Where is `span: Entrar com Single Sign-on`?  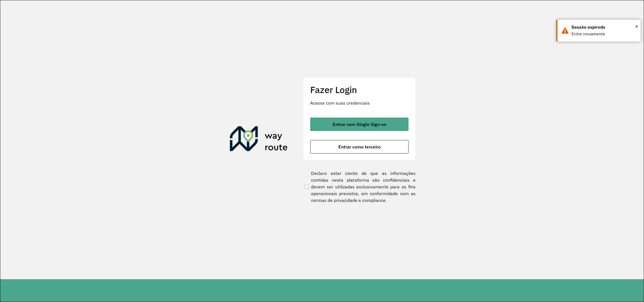 span: Entrar com Single Sign-on is located at coordinates (359, 124).